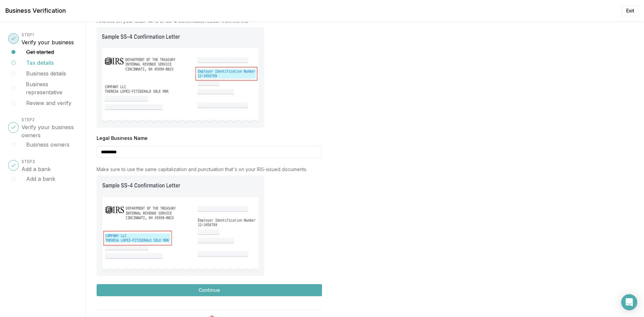  Describe the element at coordinates (28, 35) in the screenshot. I see `span: STEP 1` at that location.